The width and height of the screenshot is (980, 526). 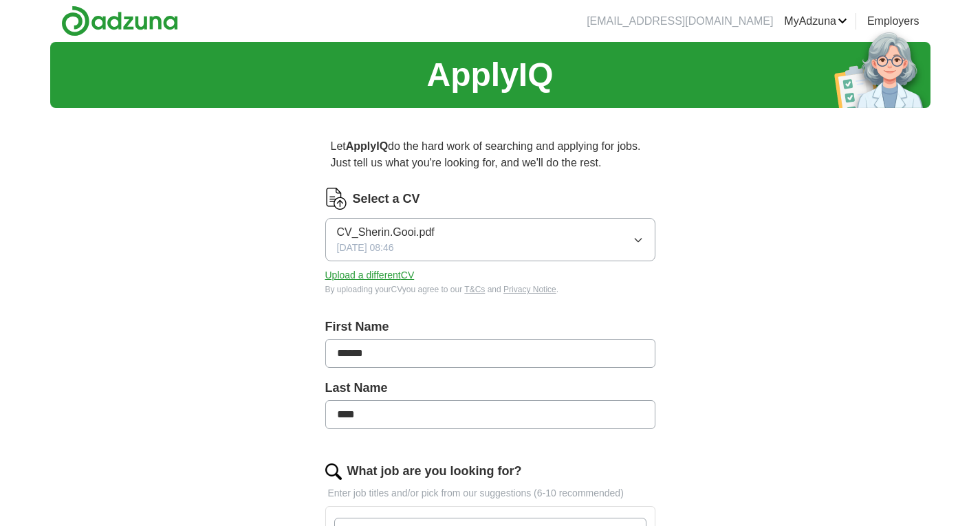 What do you see at coordinates (815, 21) in the screenshot?
I see `a: MyAdzuna` at bounding box center [815, 21].